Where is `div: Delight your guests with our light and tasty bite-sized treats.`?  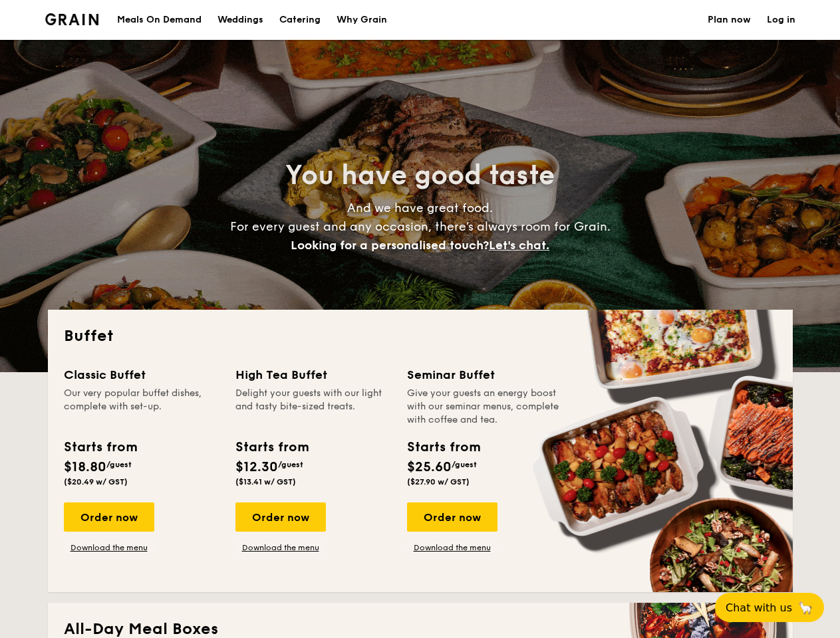 div: Delight your guests with our light and tasty bite-sized treats. is located at coordinates (313, 407).